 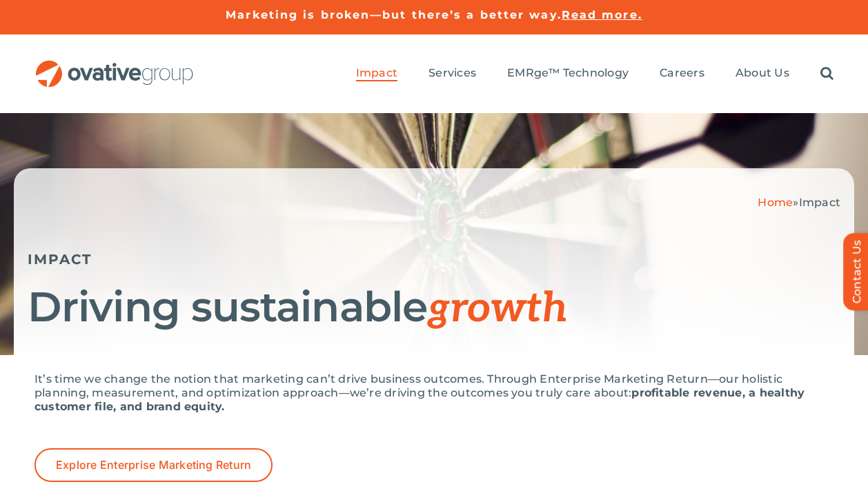 I want to click on a: About Us, so click(x=763, y=74).